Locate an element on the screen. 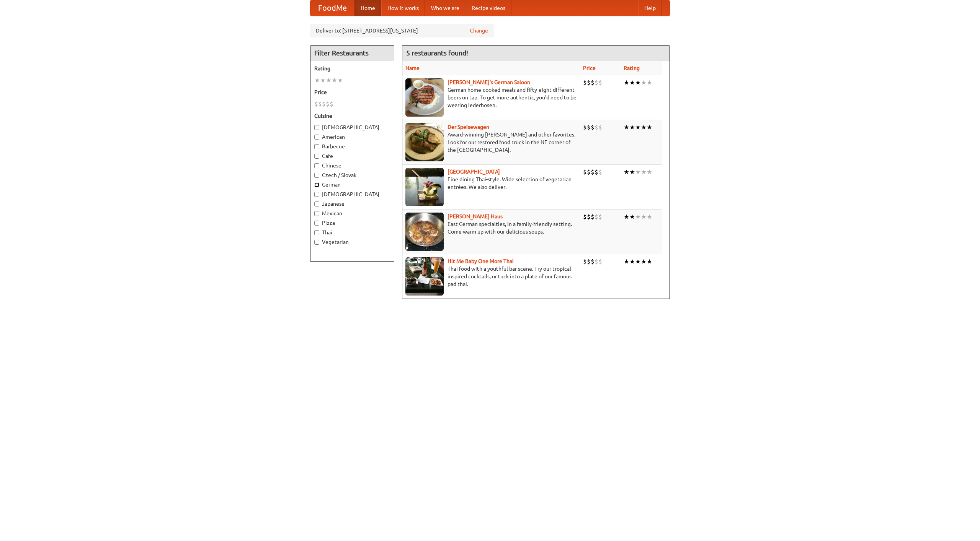  input: Barbecue is located at coordinates (317, 147).